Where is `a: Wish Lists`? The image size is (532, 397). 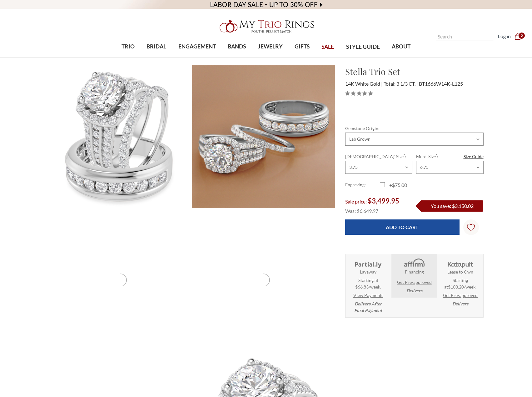
a: Wish Lists is located at coordinates (471, 227).